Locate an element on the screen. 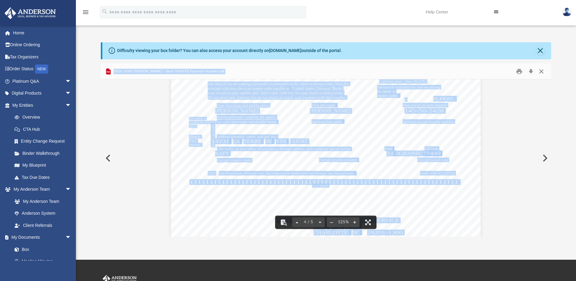 The height and width of the screenshot is (281, 576). span: Print or type is located at coordinates (213, 136).